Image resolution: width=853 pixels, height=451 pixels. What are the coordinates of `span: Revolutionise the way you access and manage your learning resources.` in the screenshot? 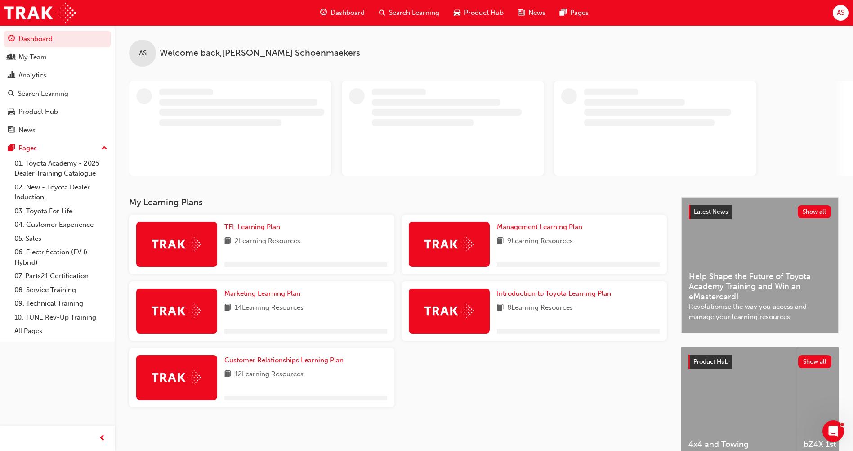 It's located at (760, 311).